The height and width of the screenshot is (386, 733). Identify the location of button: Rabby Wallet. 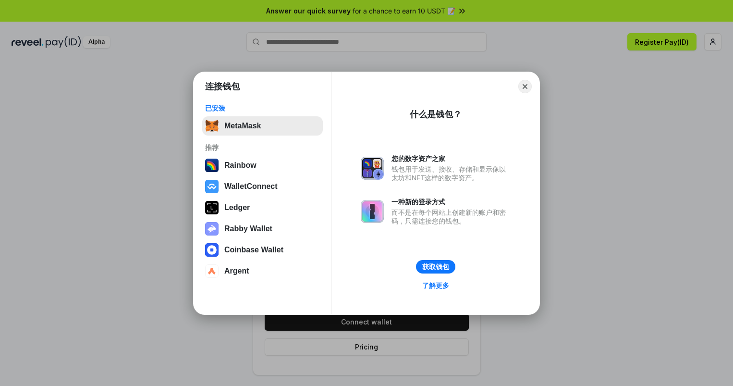
(262, 229).